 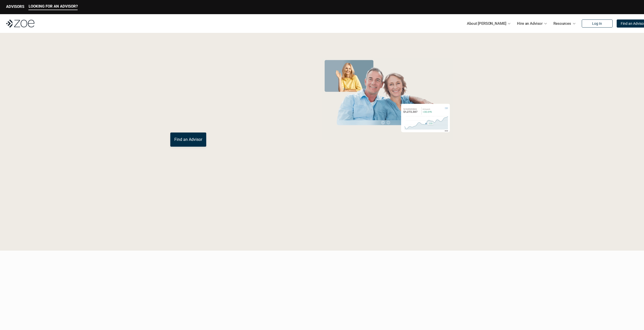 What do you see at coordinates (322, 219) in the screenshot?
I see `p: Loremipsum: *DolOrsi Ametconsecte adi Eli Seddoeius tem inc utlaboreet. Dol 4271 MagNaal Enimadmi...` at bounding box center [322, 219].